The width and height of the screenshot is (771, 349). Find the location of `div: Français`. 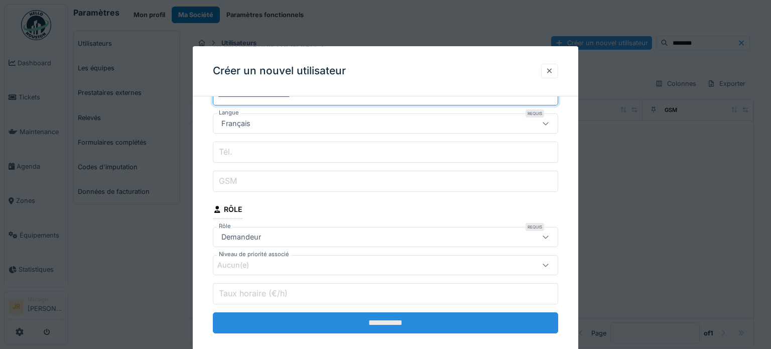

div: Français is located at coordinates (236, 124).